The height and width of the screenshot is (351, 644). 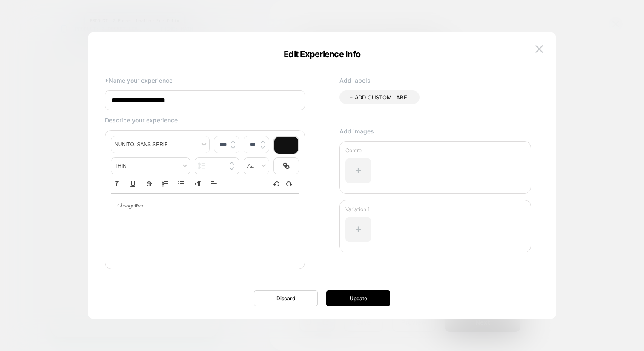 I want to click on span: Edit Experience Info, so click(x=322, y=54).